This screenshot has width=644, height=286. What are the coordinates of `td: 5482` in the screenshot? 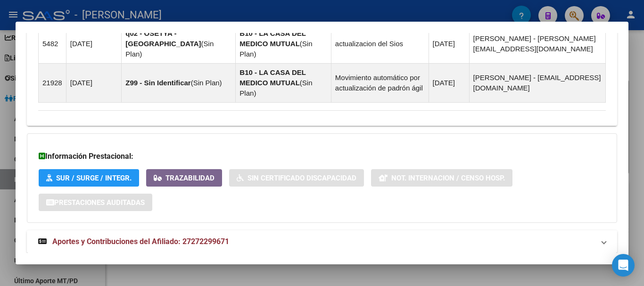 It's located at (52, 43).